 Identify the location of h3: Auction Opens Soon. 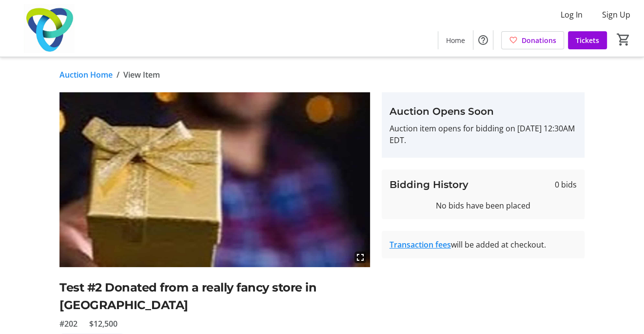
(483, 111).